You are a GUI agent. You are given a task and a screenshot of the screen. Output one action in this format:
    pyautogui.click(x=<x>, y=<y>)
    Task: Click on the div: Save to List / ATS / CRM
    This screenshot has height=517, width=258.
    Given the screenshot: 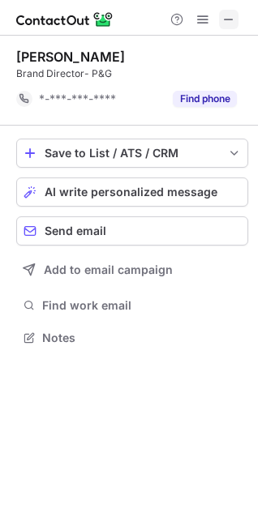 What is the action you would take?
    pyautogui.click(x=132, y=153)
    